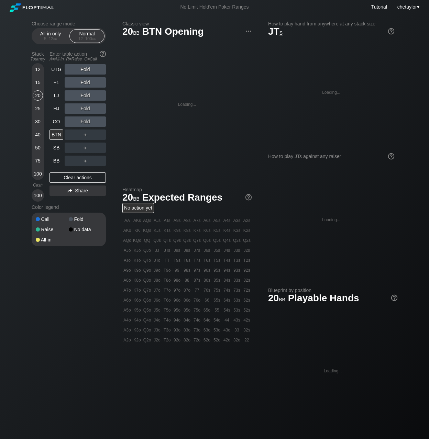 This screenshot has width=429, height=439. Describe the element at coordinates (157, 251) in the screenshot. I see `div: JJ` at that location.